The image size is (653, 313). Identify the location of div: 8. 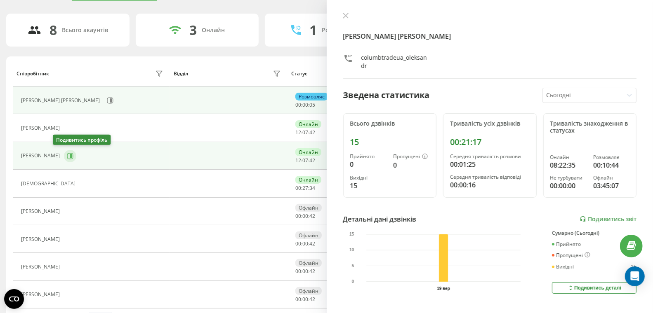
(53, 30).